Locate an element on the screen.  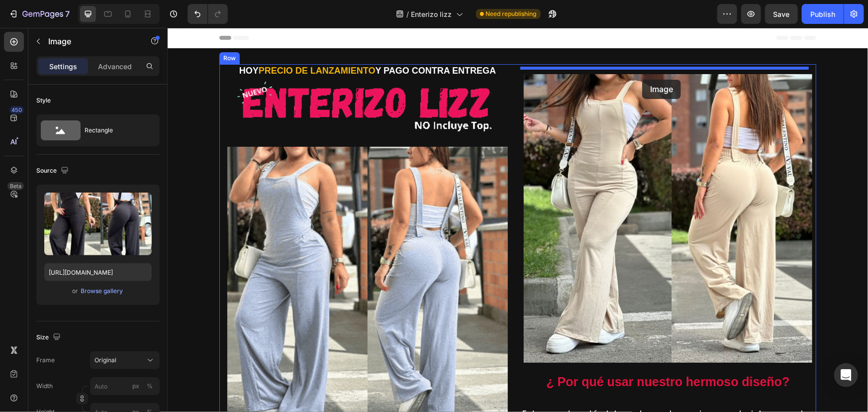
input: px% is located at coordinates (125, 386).